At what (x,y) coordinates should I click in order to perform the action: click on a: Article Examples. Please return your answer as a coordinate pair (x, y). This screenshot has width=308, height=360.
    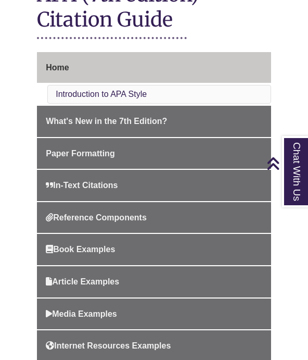
    Looking at the image, I should click on (154, 282).